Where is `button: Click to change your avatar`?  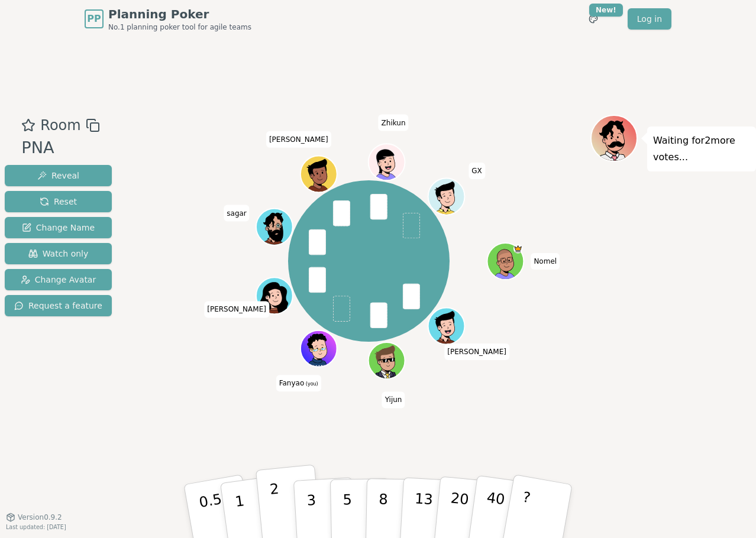
button: Click to change your avatar is located at coordinates (319, 349).